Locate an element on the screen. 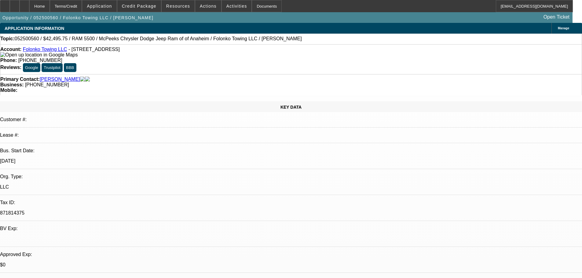 This screenshot has height=278, width=582. button: Credit Package is located at coordinates (139, 6).